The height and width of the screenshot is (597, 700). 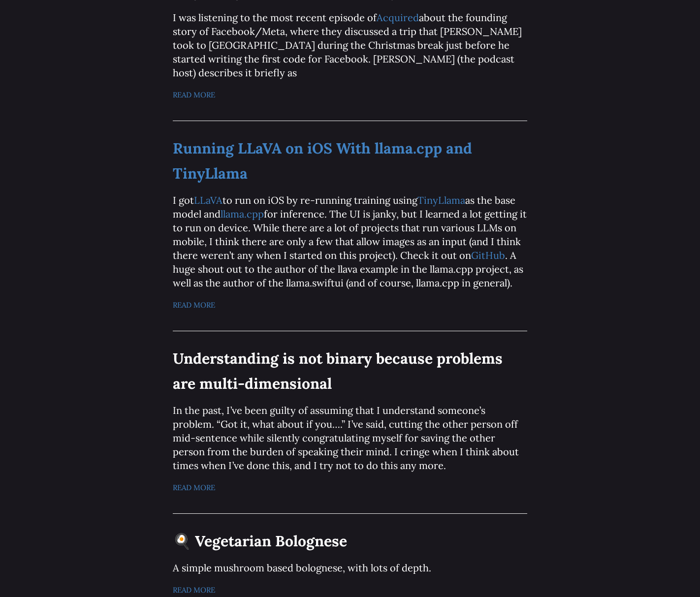 I want to click on p: I was listening to the most recent episode of about the founding story of Facebook/Meta, where th..., so click(x=350, y=45).